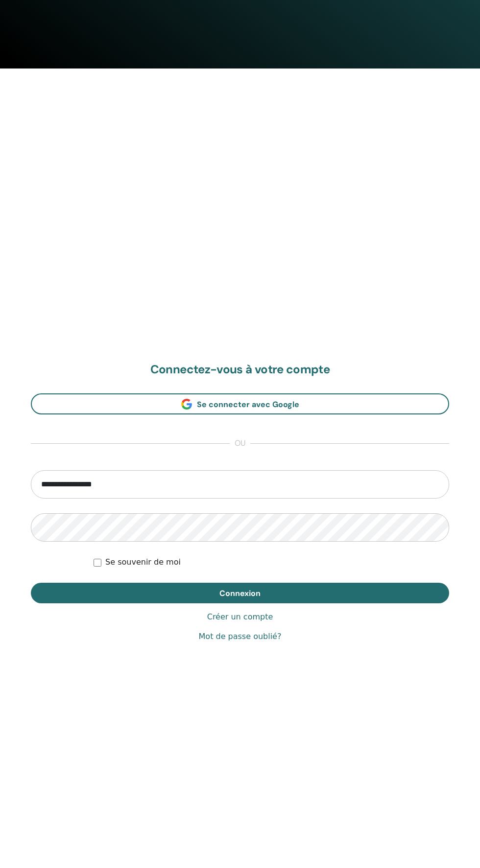  What do you see at coordinates (240, 636) in the screenshot?
I see `a: Mot de passe oublié?` at bounding box center [240, 636].